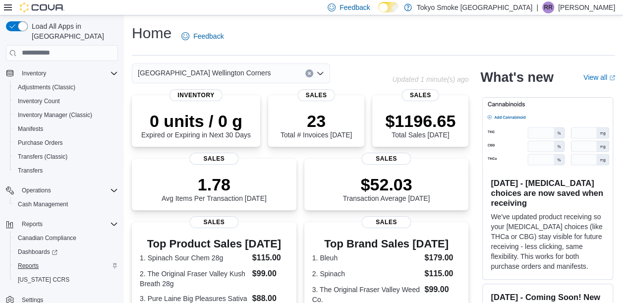 This screenshot has height=303, width=623. What do you see at coordinates (517, 77) in the screenshot?
I see `h2: What's new` at bounding box center [517, 77].